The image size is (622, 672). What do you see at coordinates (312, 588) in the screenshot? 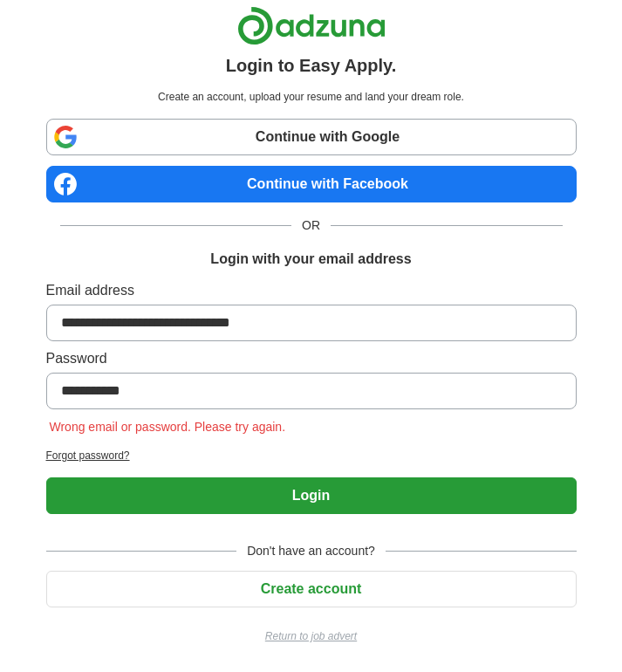
I see `a: Create account` at bounding box center [312, 588].